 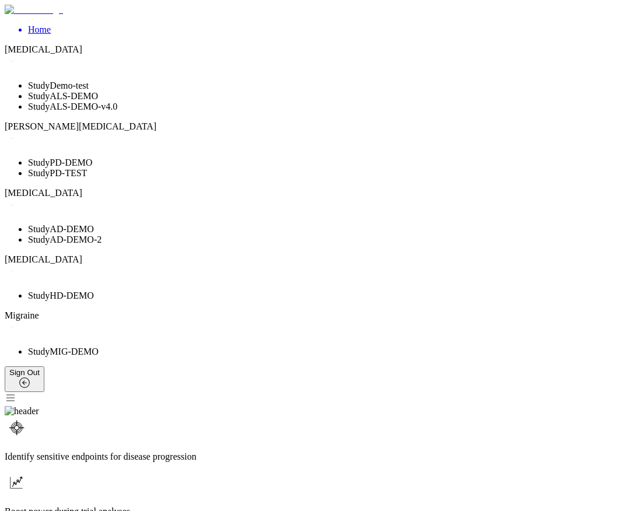 I want to click on a: Home, so click(x=320, y=30).